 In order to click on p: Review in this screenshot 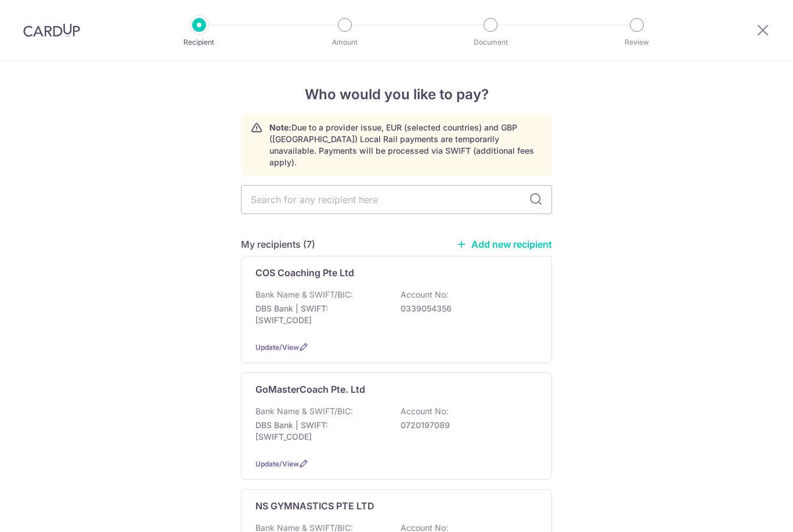, I will do `click(637, 42)`.